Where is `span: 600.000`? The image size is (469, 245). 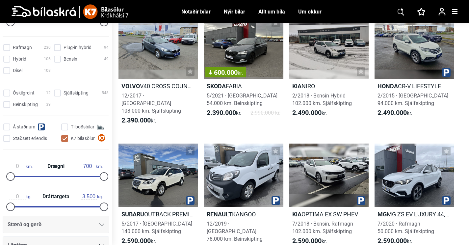
span: 600.000 is located at coordinates (226, 72).